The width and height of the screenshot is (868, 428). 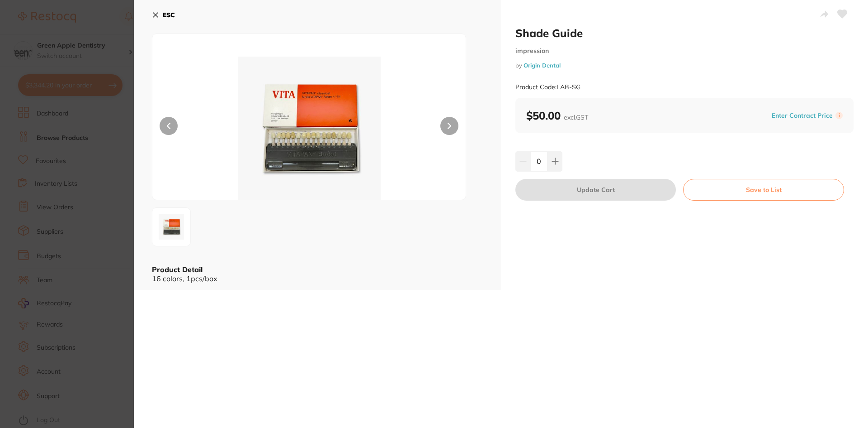 What do you see at coordinates (684, 66) in the screenshot?
I see `small: by` at bounding box center [684, 66].